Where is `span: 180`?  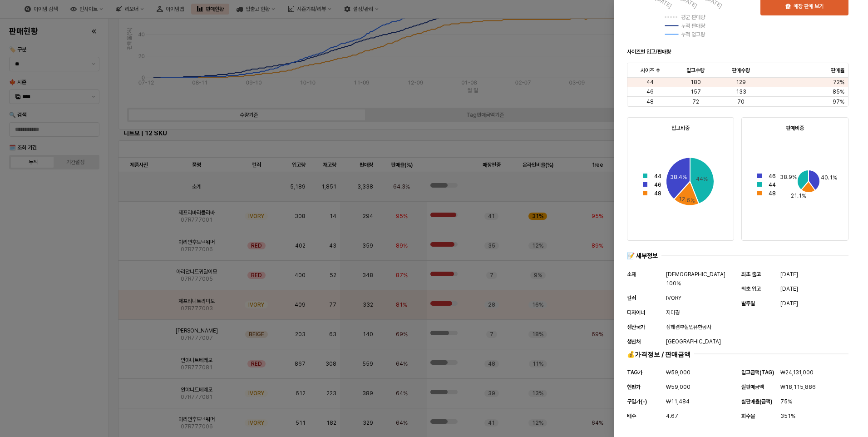 span: 180 is located at coordinates (696, 82).